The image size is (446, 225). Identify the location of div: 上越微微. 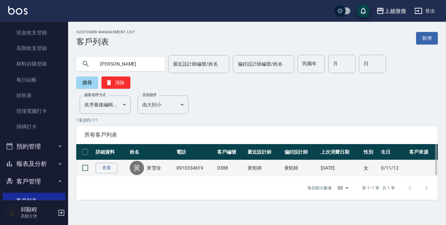
(395, 11).